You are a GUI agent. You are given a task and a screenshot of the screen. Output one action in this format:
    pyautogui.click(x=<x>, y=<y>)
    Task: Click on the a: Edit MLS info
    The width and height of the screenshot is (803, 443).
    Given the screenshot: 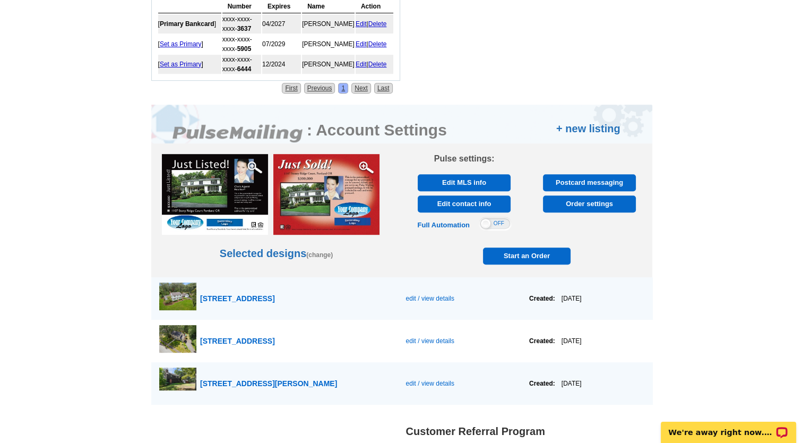 What is the action you would take?
    pyautogui.click(x=464, y=183)
    